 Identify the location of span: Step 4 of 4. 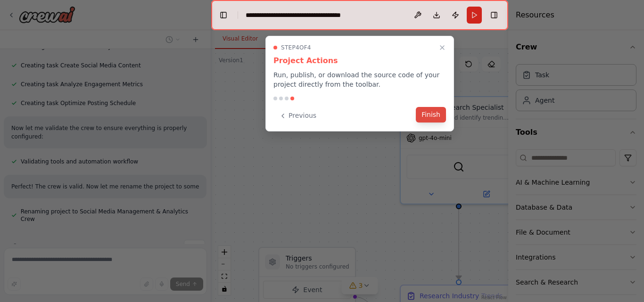
(296, 48).